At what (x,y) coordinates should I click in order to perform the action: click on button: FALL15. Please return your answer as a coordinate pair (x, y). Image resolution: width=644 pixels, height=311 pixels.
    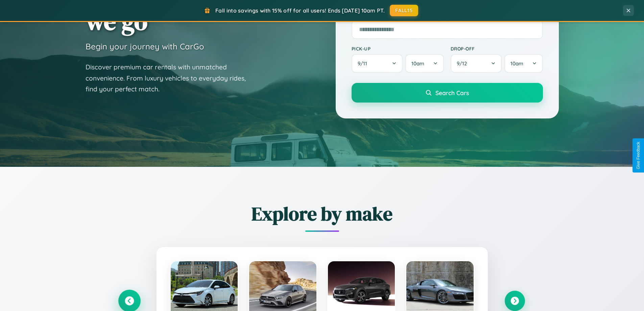
    Looking at the image, I should click on (404, 11).